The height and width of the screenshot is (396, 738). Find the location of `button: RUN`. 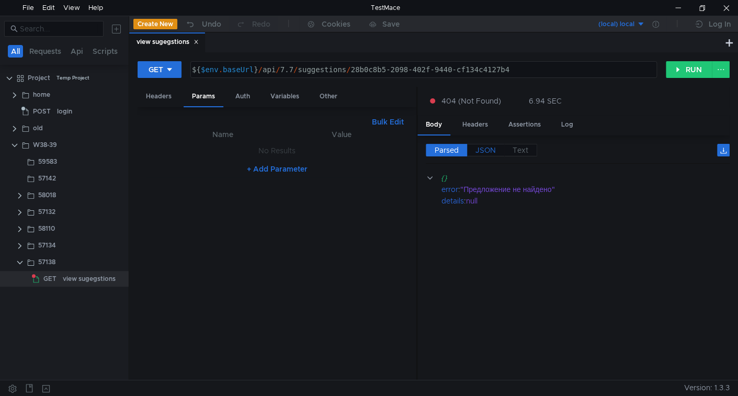

button: RUN is located at coordinates (689, 70).